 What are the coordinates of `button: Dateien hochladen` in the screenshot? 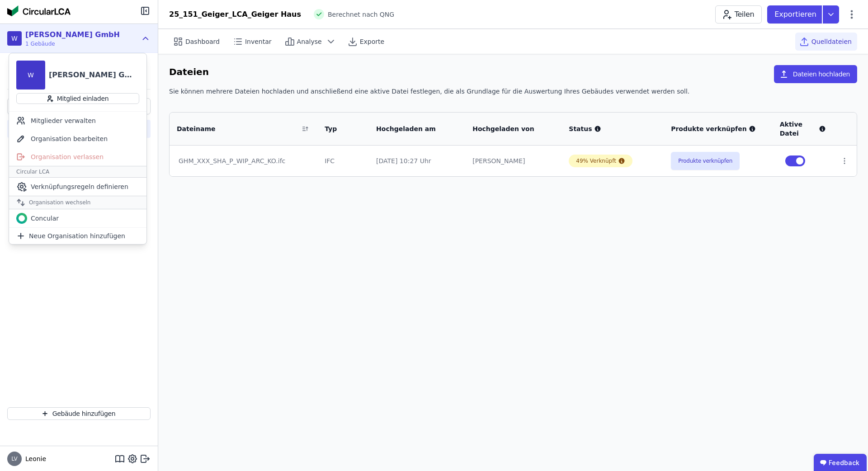 It's located at (816, 74).